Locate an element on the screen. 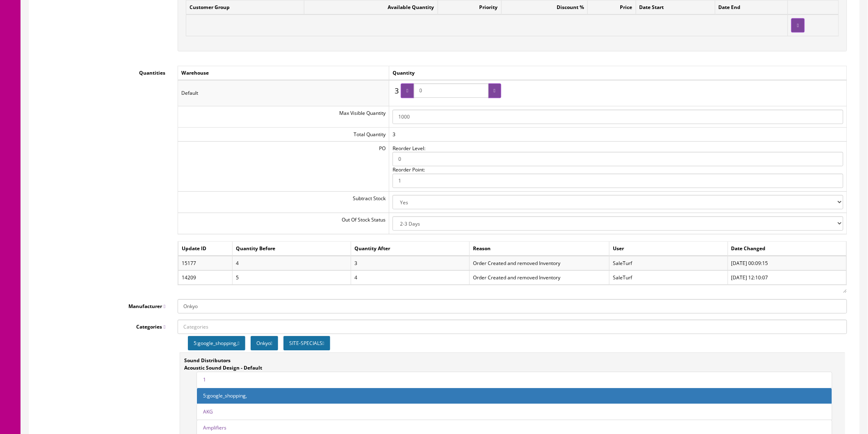 The image size is (868, 434). span: Max Visible Quantity is located at coordinates (362, 113).